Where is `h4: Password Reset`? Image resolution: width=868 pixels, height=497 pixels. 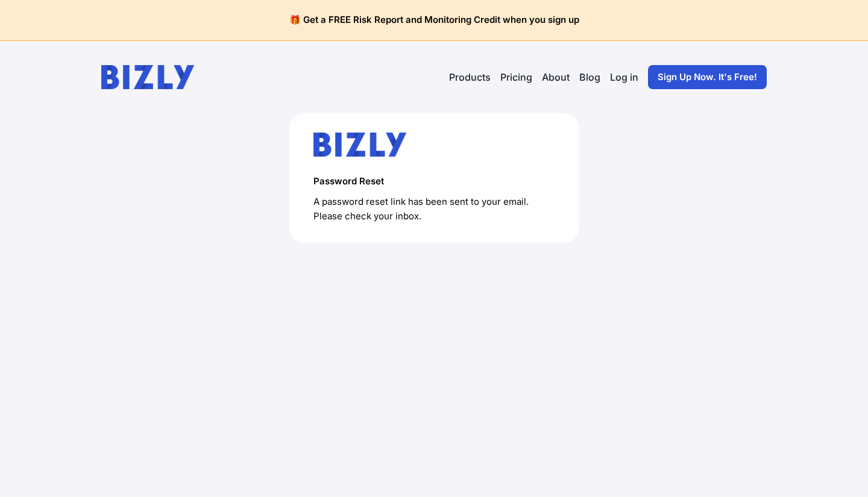
h4: Password Reset is located at coordinates (434, 181).